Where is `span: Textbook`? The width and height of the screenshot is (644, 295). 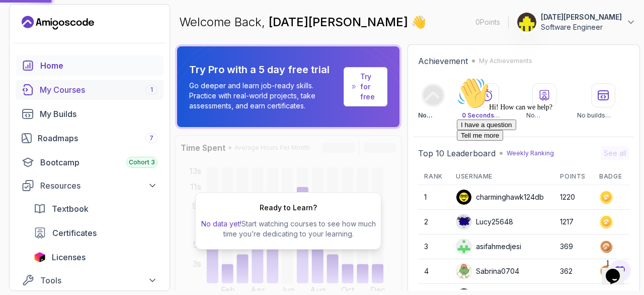
span: Textbook is located at coordinates (70, 209).